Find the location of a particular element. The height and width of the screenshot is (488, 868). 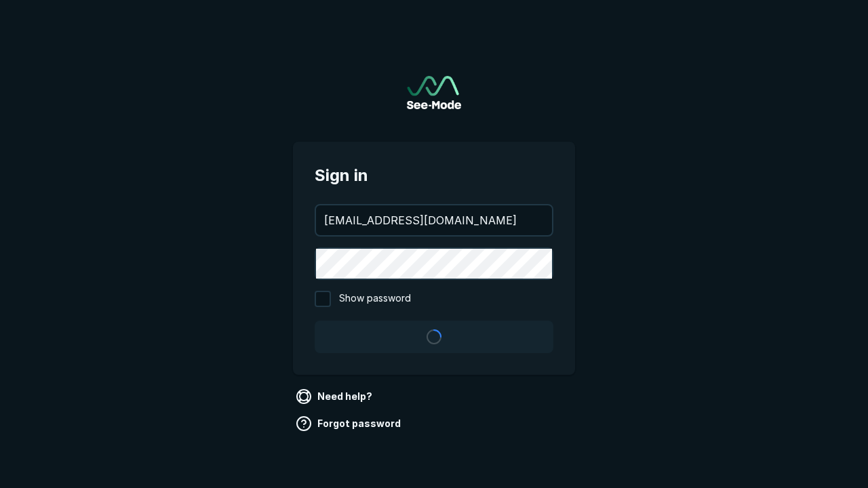

a: Need help? is located at coordinates (335, 397).